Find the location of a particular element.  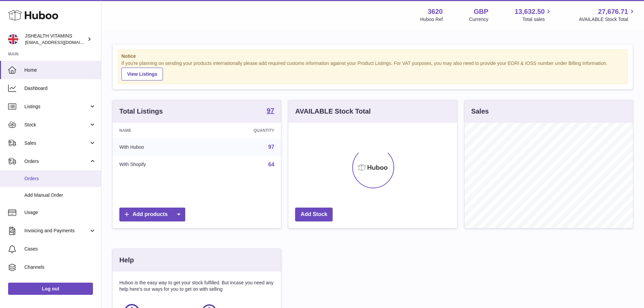

h3: Help is located at coordinates (126, 260).